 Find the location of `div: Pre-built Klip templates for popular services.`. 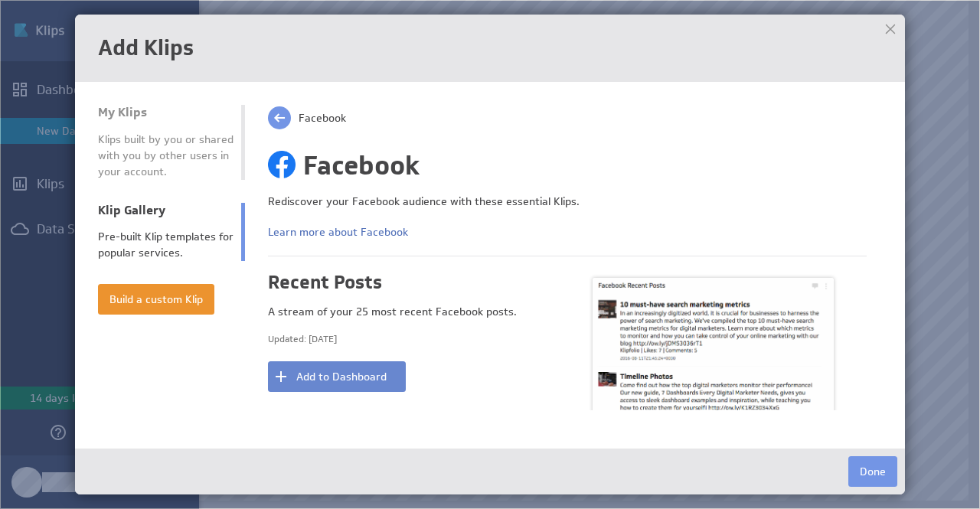

div: Pre-built Klip templates for popular services. is located at coordinates (165, 245).